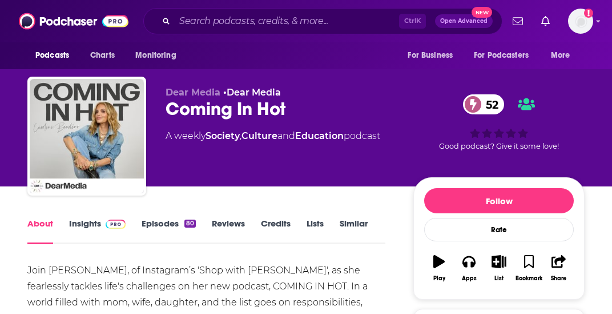  What do you see at coordinates (529, 278) in the screenshot?
I see `div: Bookmark` at bounding box center [529, 278].